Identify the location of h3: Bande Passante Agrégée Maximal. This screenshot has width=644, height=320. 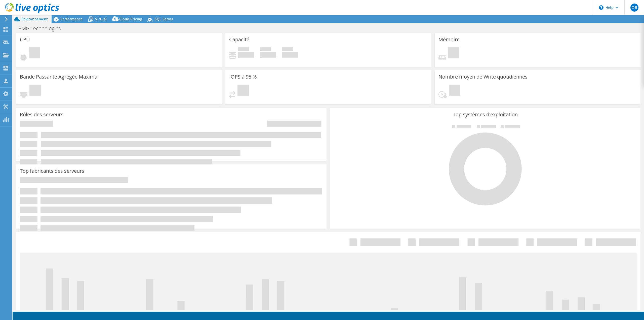
(59, 77).